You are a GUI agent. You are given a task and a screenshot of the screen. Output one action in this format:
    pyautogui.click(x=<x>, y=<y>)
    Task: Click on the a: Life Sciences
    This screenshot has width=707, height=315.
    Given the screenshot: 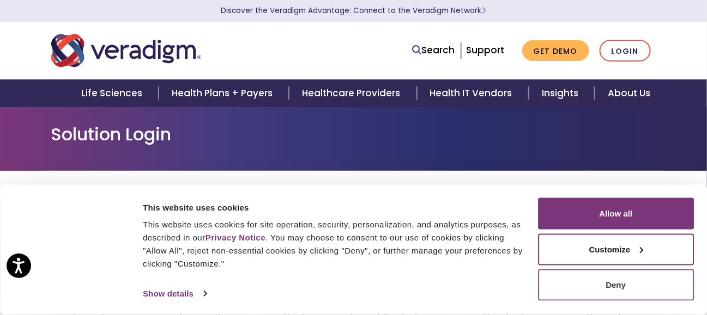 What is the action you would take?
    pyautogui.click(x=113, y=93)
    